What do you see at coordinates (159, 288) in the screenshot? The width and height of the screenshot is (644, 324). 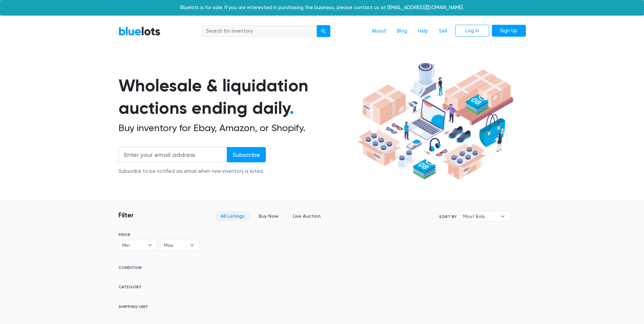 I see `h6: CATEGORY` at bounding box center [159, 288].